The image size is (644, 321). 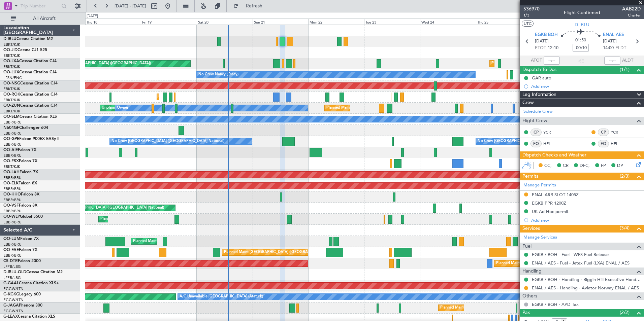 I want to click on div: EGKB PPR 1200Z, so click(x=549, y=203).